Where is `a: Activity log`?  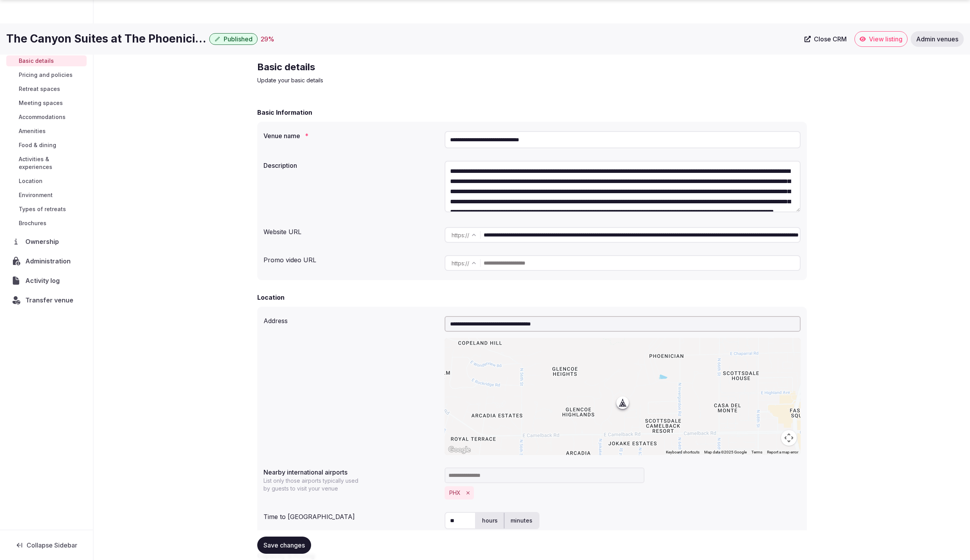
a: Activity log is located at coordinates (47, 281).